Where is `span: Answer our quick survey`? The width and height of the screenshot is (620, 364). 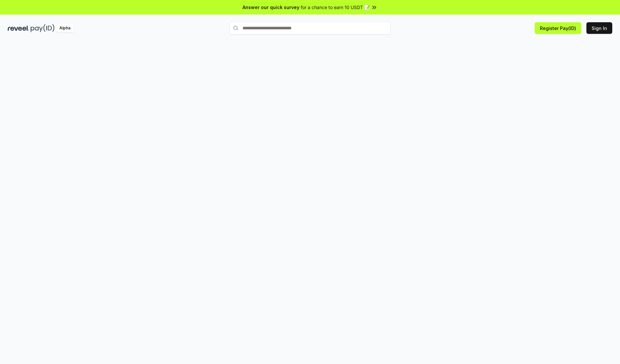
span: Answer our quick survey is located at coordinates (271, 7).